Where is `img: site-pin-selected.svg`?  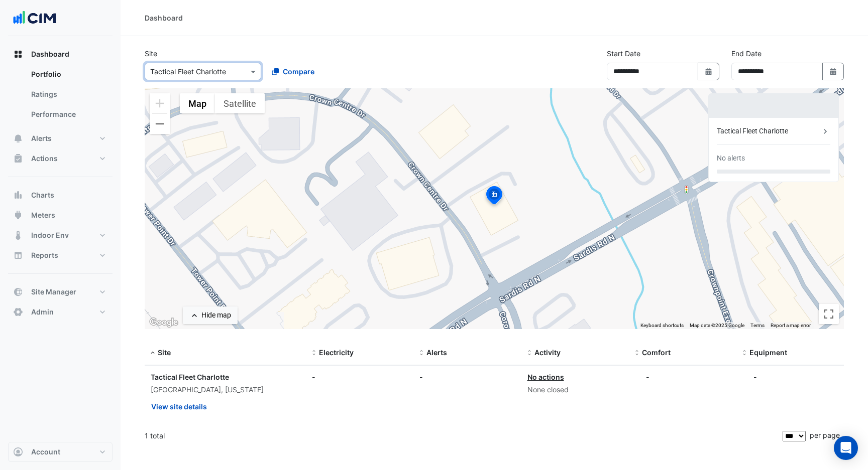 img: site-pin-selected.svg is located at coordinates (495, 197).